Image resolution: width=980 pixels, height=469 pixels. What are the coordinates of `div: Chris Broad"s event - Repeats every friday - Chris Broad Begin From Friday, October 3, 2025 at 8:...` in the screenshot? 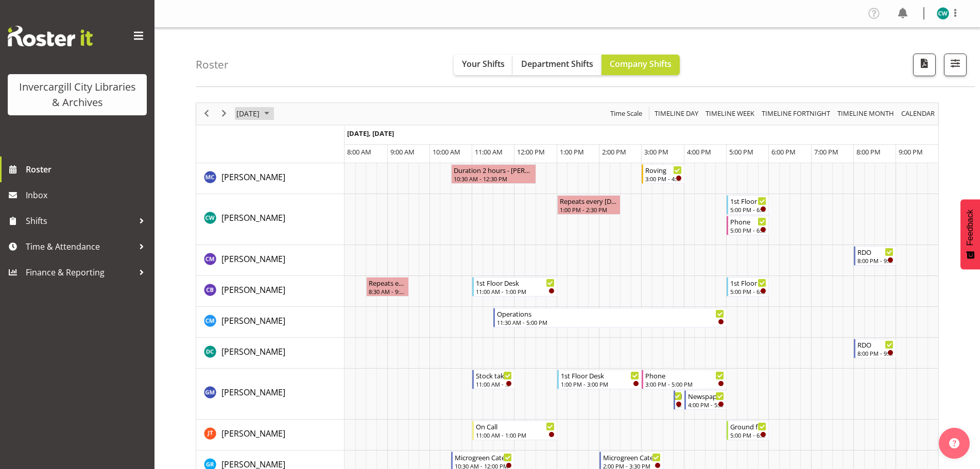 It's located at (387, 287).